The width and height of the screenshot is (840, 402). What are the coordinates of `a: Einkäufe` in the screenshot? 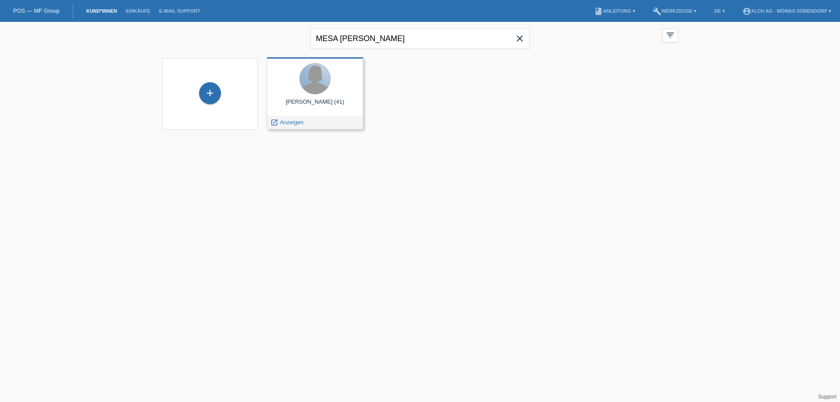 It's located at (138, 11).